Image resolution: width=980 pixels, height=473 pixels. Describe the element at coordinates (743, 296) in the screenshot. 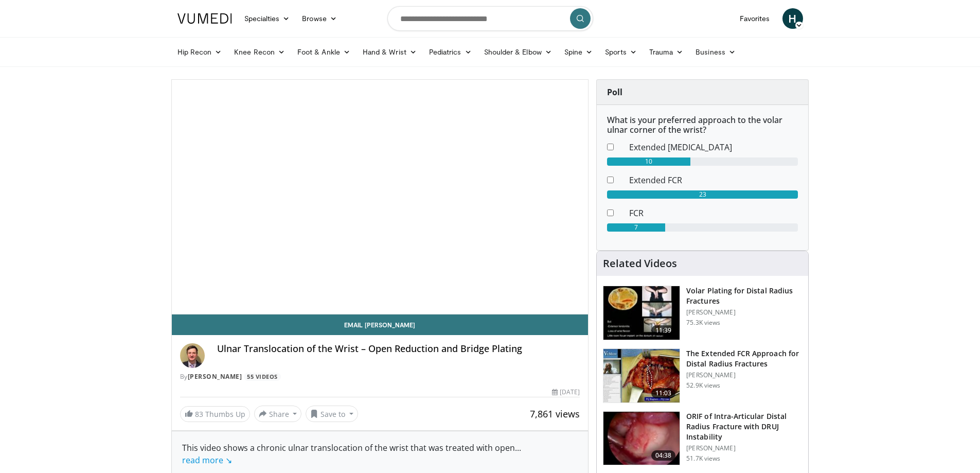

I see `h3: Volar Plating for Distal Radius Fractures` at that location.